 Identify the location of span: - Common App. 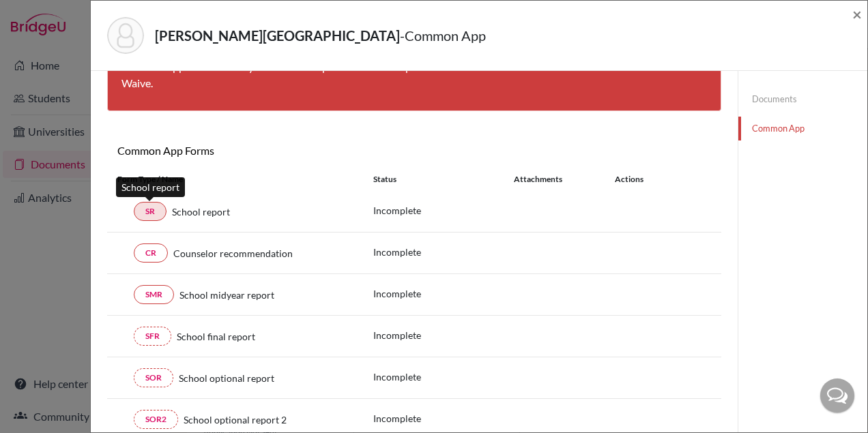
(443, 36).